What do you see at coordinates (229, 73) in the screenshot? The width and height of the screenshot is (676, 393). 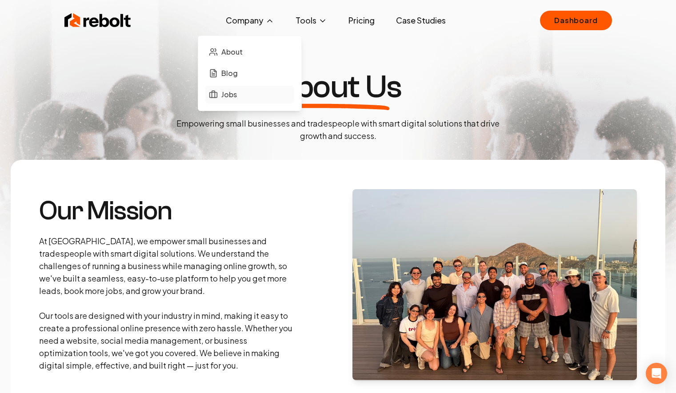 I see `span: Blog` at bounding box center [229, 73].